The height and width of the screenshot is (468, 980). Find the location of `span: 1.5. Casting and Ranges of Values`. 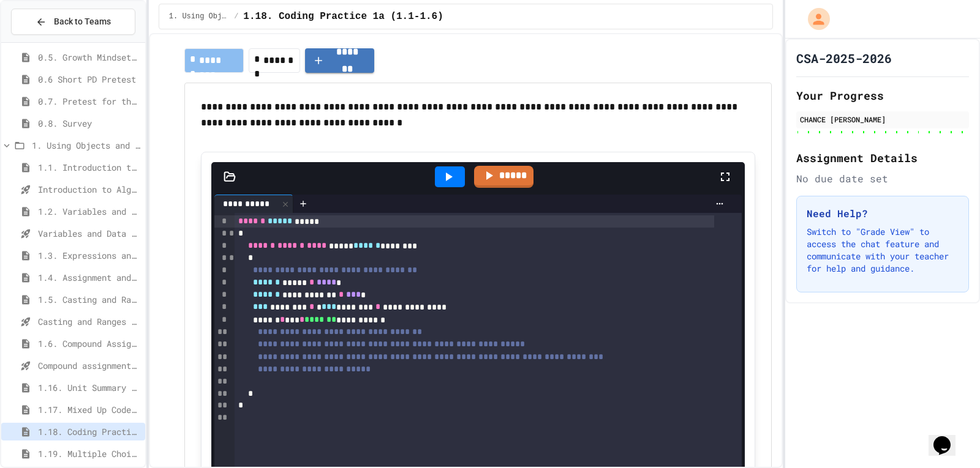

span: 1.5. Casting and Ranges of Values is located at coordinates (88, 299).